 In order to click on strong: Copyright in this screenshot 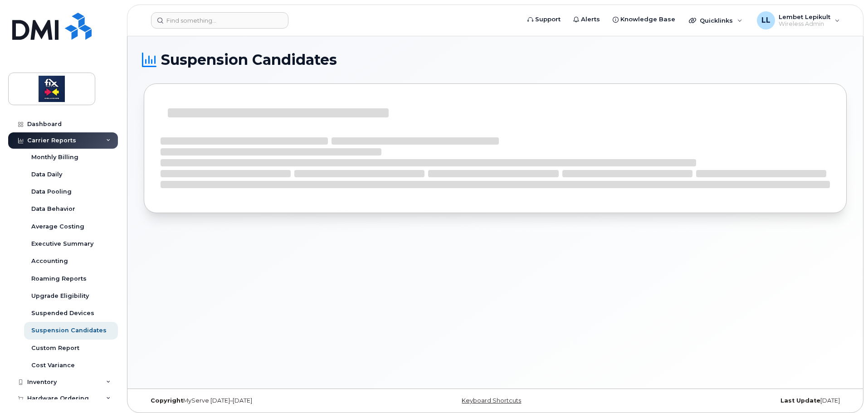, I will do `click(167, 400)`.